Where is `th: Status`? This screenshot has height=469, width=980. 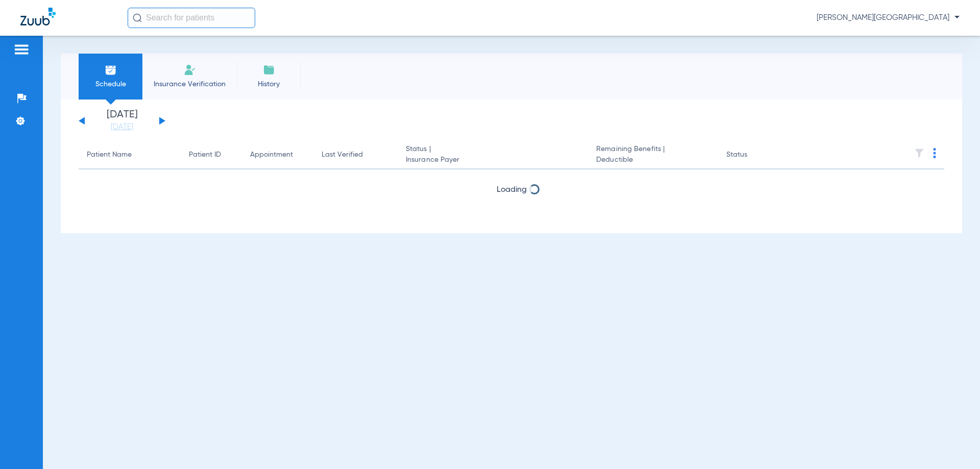 th: Status is located at coordinates (753, 155).